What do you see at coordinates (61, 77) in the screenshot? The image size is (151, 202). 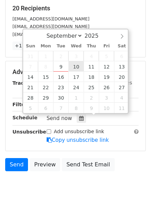 I see `span: September 16, 2025` at bounding box center [61, 77].